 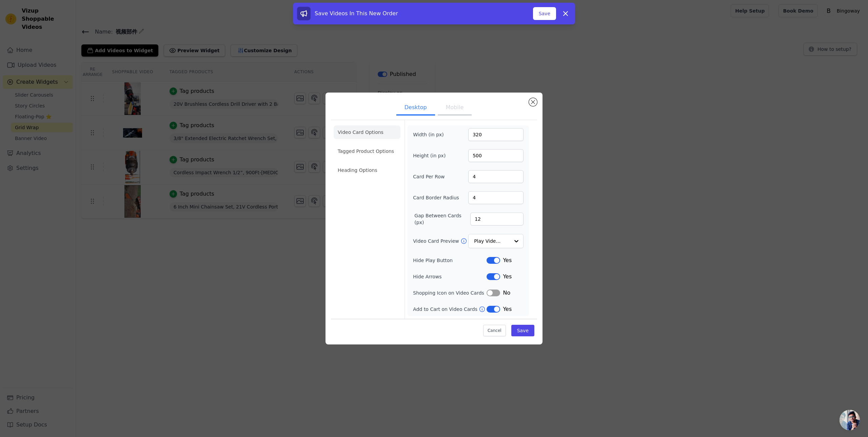 I want to click on label: Hide Play Button, so click(x=450, y=260).